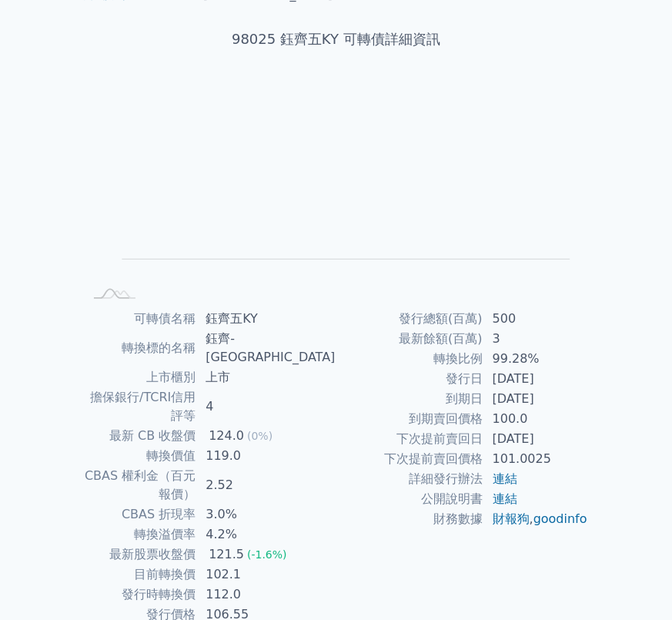  Describe the element at coordinates (140, 436) in the screenshot. I see `td: 最新 CB 收盤價` at that location.